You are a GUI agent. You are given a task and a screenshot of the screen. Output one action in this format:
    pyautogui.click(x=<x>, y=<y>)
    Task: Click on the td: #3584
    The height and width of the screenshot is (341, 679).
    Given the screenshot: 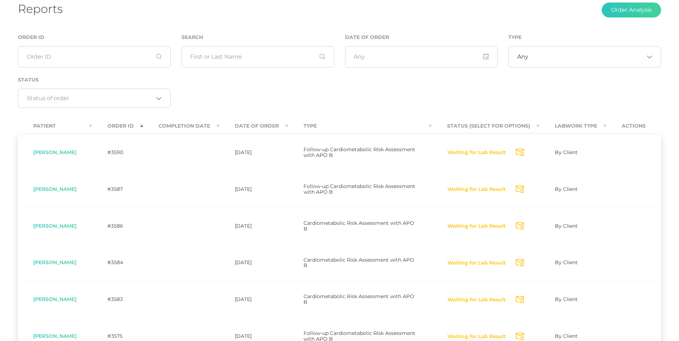 What is the action you would take?
    pyautogui.click(x=117, y=263)
    